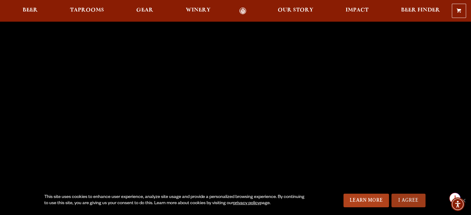 This screenshot has height=215, width=471. Describe the element at coordinates (243, 11) in the screenshot. I see `a: Odell Home` at that location.